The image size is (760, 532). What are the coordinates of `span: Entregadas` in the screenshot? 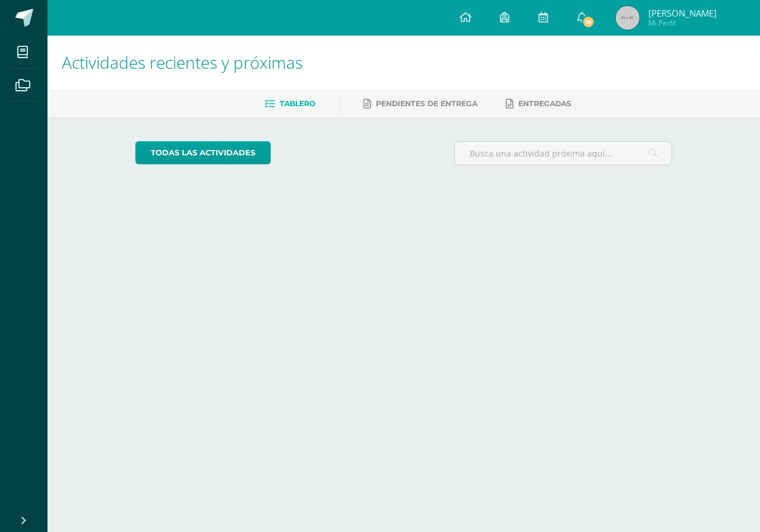 It's located at (544, 103).